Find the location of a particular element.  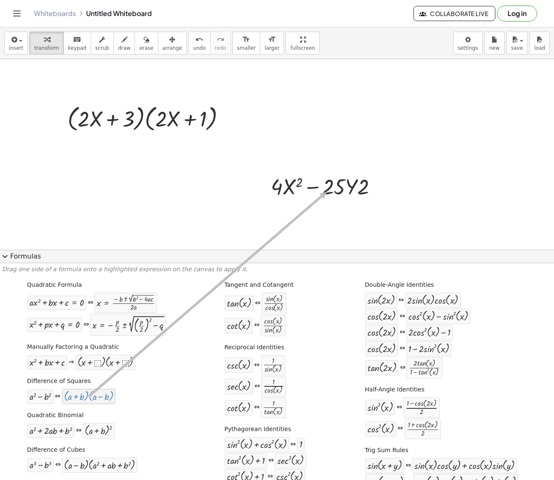

button: load is located at coordinates (540, 43).